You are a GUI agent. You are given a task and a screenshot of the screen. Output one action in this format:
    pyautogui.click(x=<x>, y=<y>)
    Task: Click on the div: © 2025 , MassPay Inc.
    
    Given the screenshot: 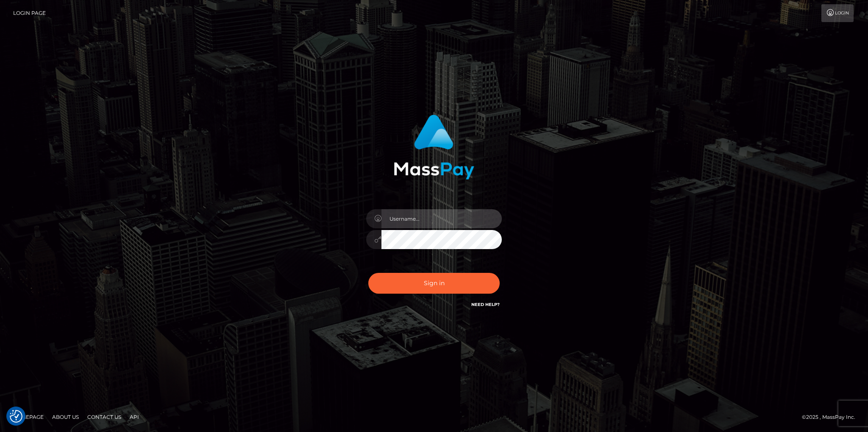 What is the action you would take?
    pyautogui.click(x=831, y=417)
    